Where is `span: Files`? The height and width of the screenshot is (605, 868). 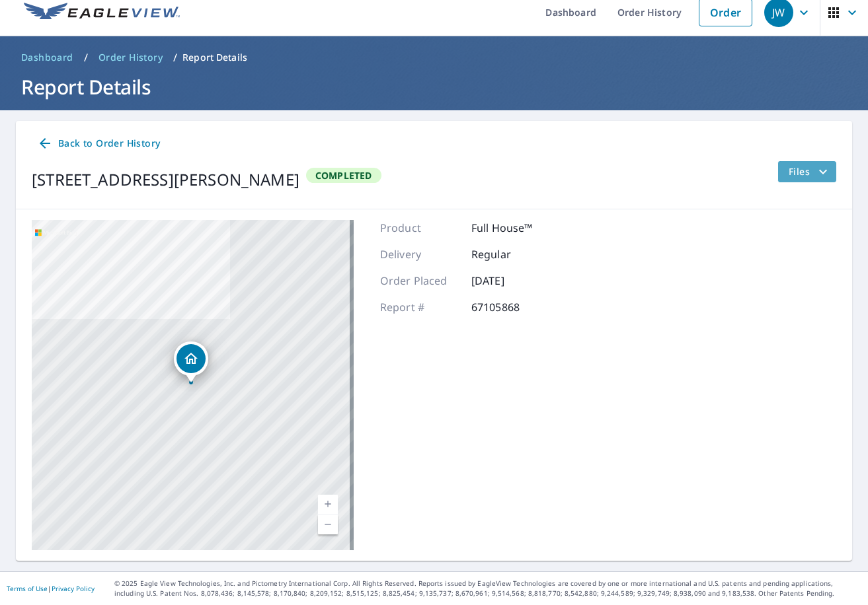 span: Files is located at coordinates (810, 172).